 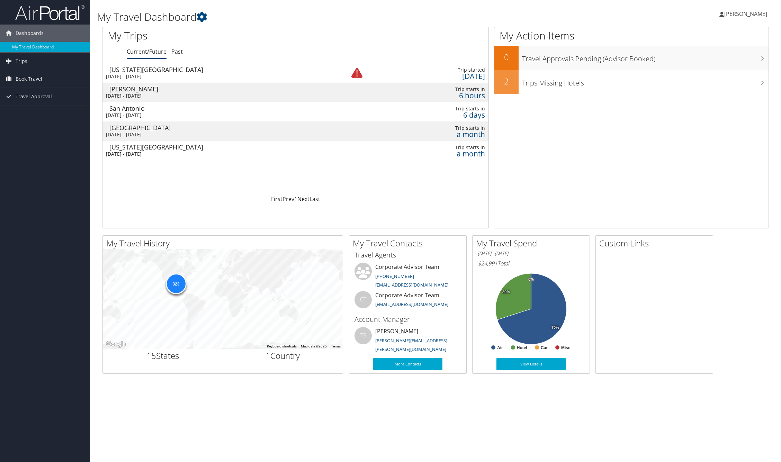 I want to click on h2: 0, so click(x=507, y=57).